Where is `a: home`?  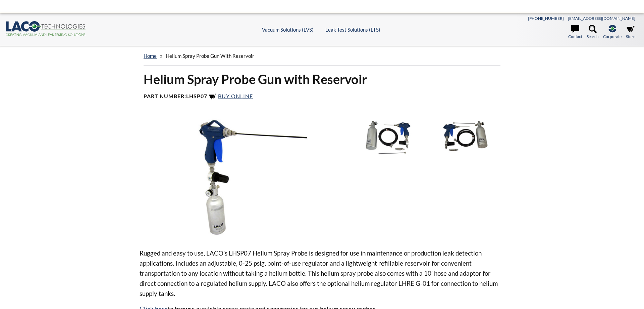 a: home is located at coordinates (150, 56).